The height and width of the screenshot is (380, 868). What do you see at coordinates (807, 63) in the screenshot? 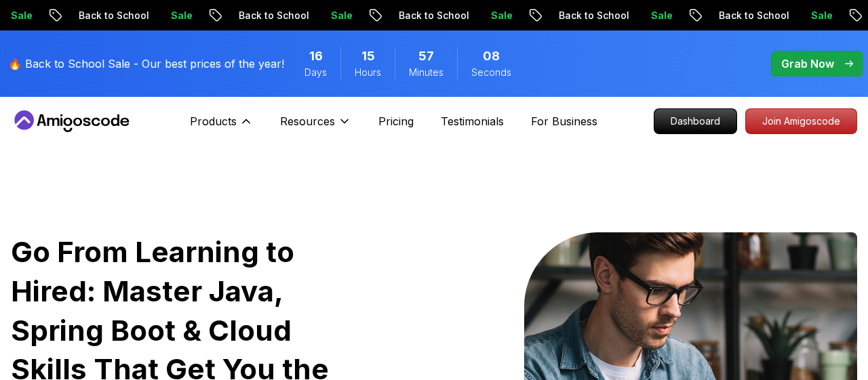
I see `p: Grab Now` at bounding box center [807, 63].